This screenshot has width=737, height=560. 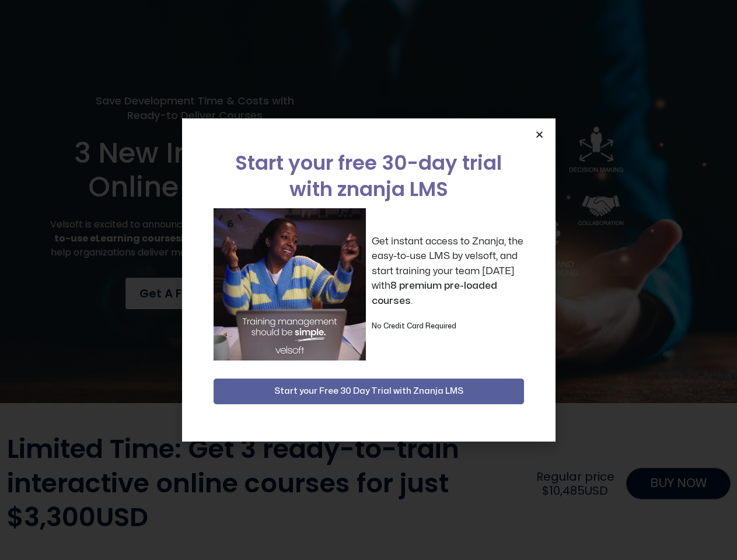 I want to click on strong: No Credit Card Required, so click(x=414, y=326).